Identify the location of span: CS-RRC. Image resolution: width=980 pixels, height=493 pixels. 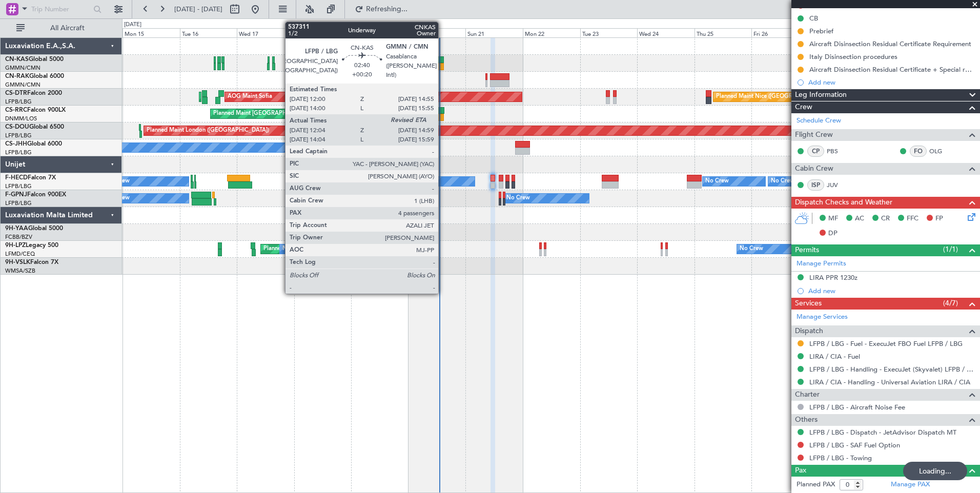
(16, 110).